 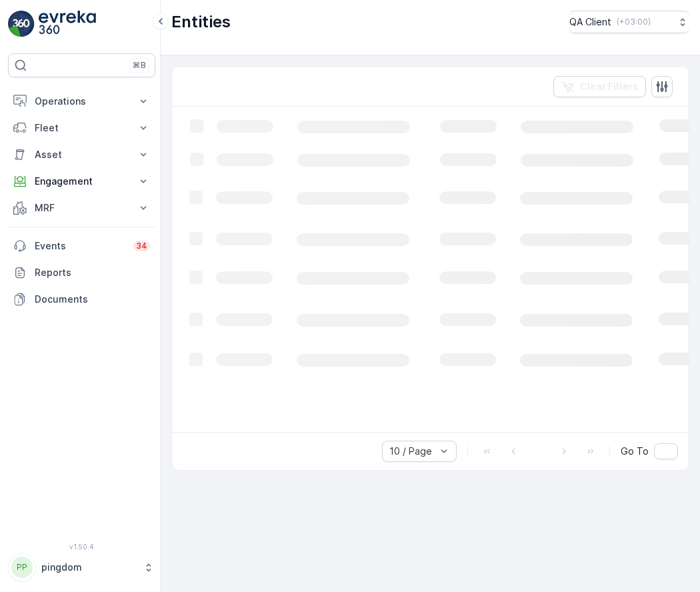 What do you see at coordinates (82, 101) in the screenshot?
I see `p: Operations` at bounding box center [82, 101].